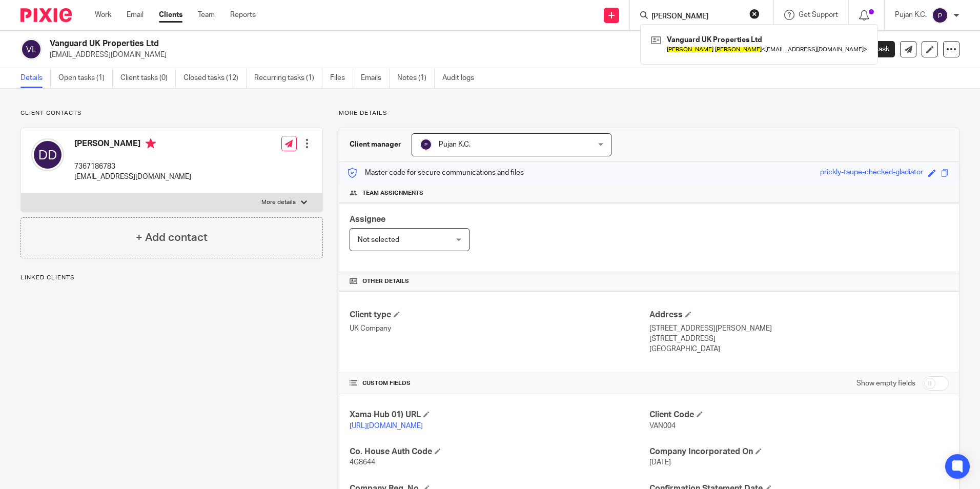 The width and height of the screenshot is (980, 489). Describe the element at coordinates (462, 78) in the screenshot. I see `a: Audit logs` at that location.